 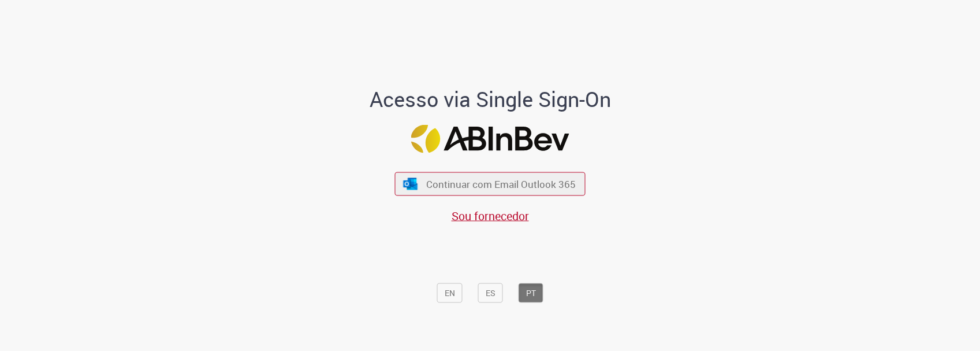 I want to click on img: ícone Azure/Microsoft 360, so click(x=410, y=183).